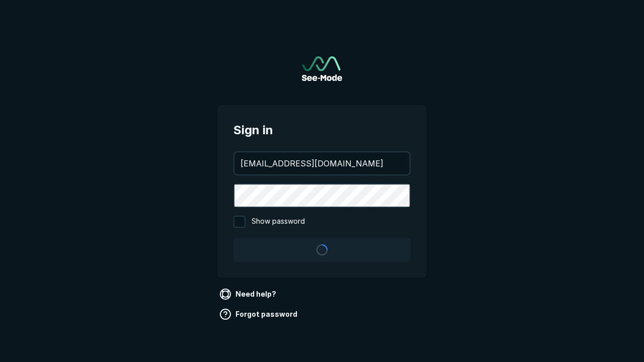  I want to click on a: Need help?, so click(249, 294).